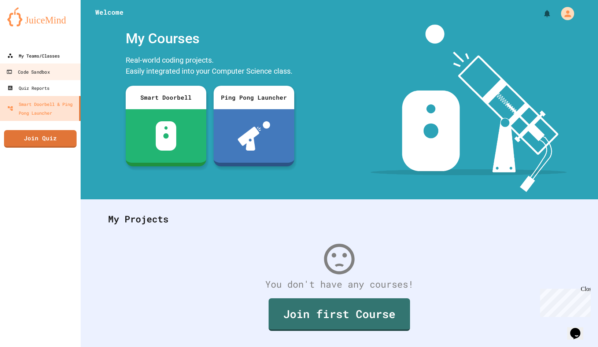  Describe the element at coordinates (254, 97) in the screenshot. I see `div: Ping Pong Launcher` at that location.